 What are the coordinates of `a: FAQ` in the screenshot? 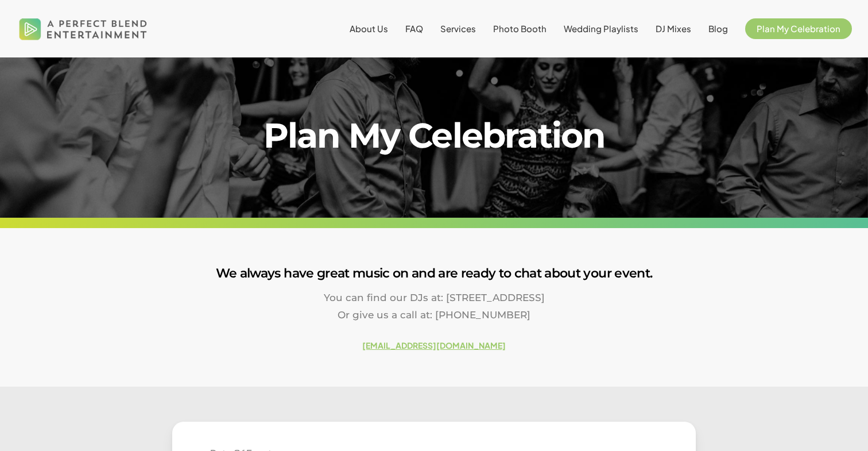 It's located at (414, 29).